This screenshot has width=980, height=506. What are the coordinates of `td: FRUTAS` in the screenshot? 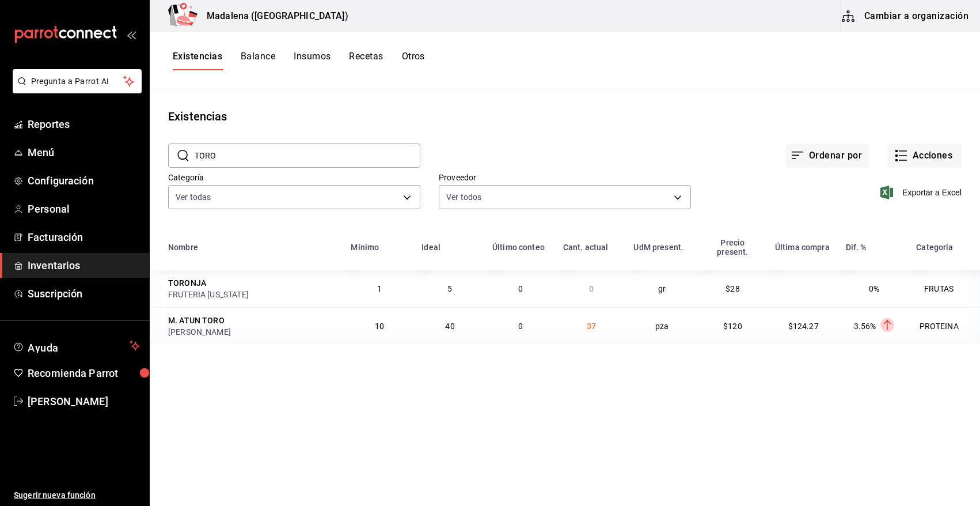 It's located at (944, 289).